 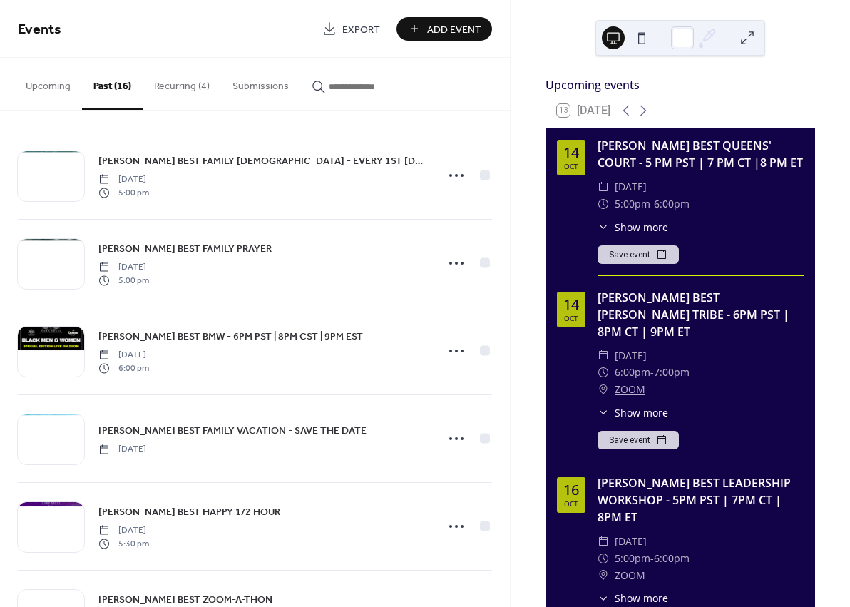 What do you see at coordinates (454, 29) in the screenshot?
I see `span: Add Event` at bounding box center [454, 29].